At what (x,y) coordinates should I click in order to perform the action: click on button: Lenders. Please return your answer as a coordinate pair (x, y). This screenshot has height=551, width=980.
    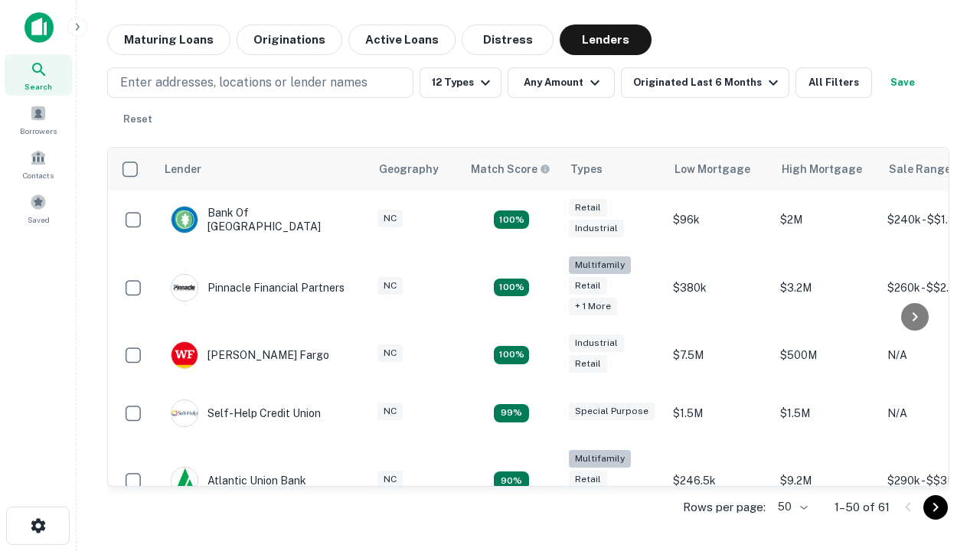
    Looking at the image, I should click on (606, 40).